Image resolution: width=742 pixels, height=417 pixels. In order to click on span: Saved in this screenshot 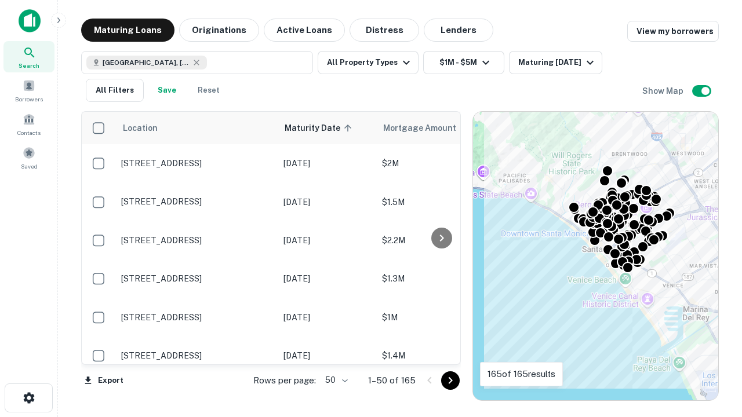, I will do `click(29, 166)`.